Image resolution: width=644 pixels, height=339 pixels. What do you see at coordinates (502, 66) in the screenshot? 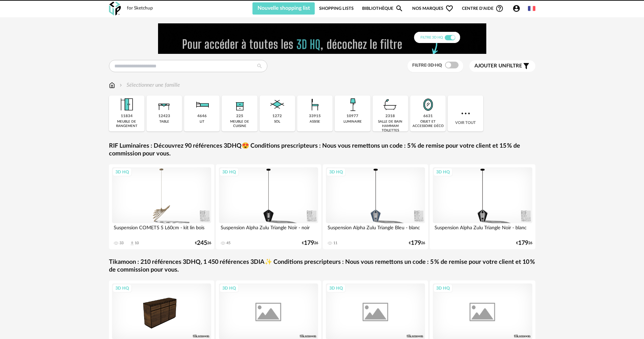
I see `button: Ajouter unfiltre Filter icon` at bounding box center [502, 66].